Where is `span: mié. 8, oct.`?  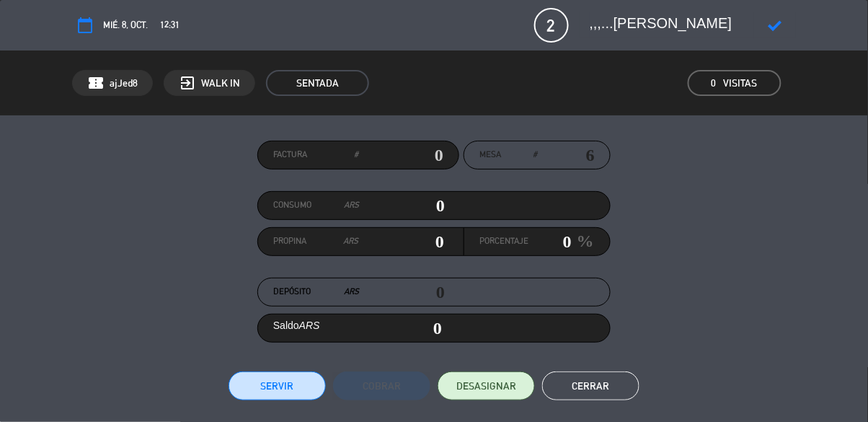
span: mié. 8, oct. is located at coordinates (126, 25).